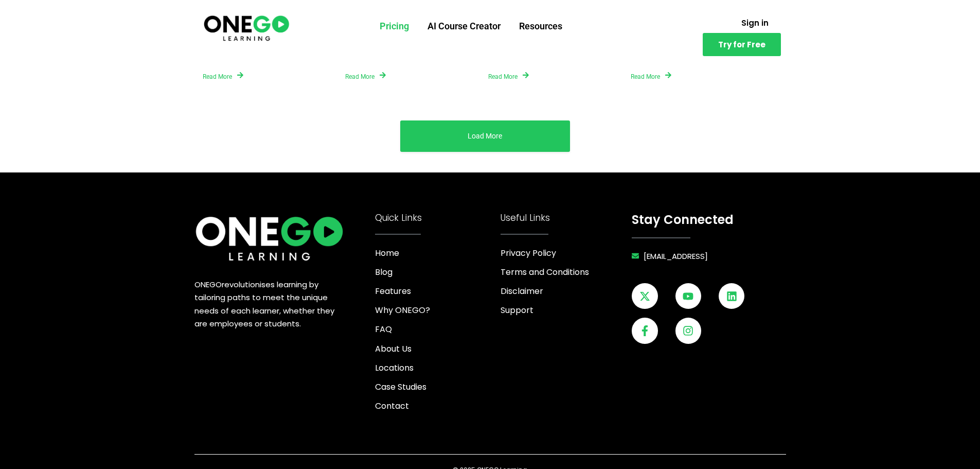  Describe the element at coordinates (485, 136) in the screenshot. I see `a: Load More` at that location.